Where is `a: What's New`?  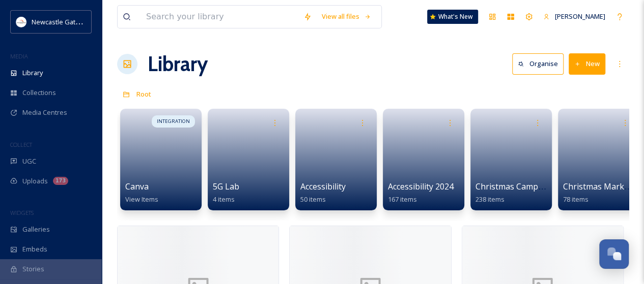 a: What's New is located at coordinates (453, 17).